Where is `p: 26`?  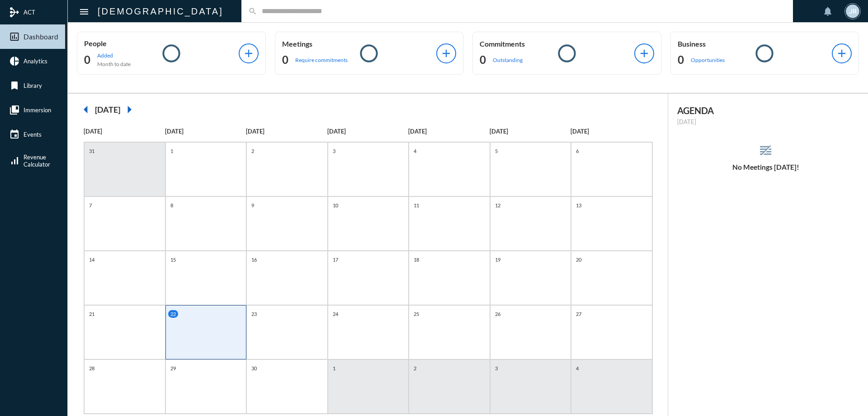
p: 26 is located at coordinates (498, 313).